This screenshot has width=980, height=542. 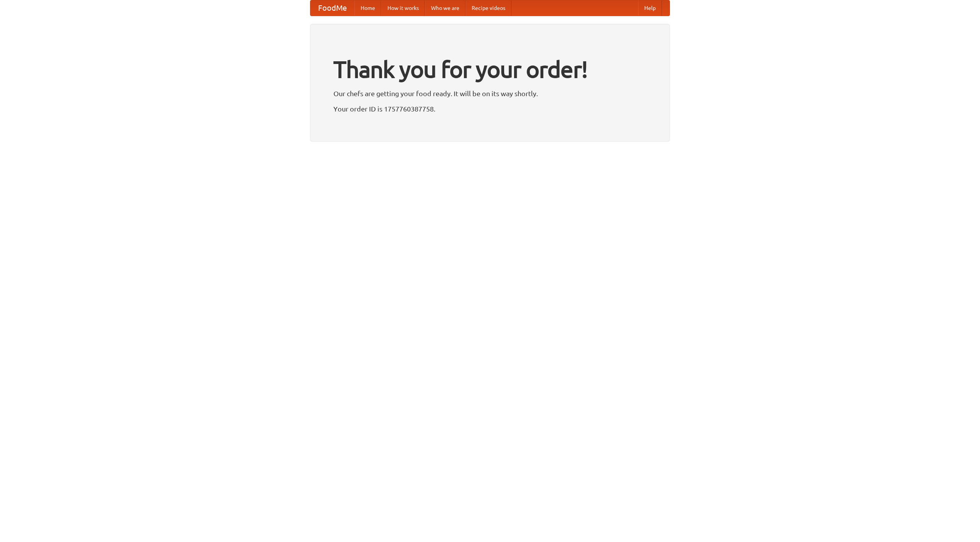 What do you see at coordinates (333, 8) in the screenshot?
I see `a: FoodMe` at bounding box center [333, 8].